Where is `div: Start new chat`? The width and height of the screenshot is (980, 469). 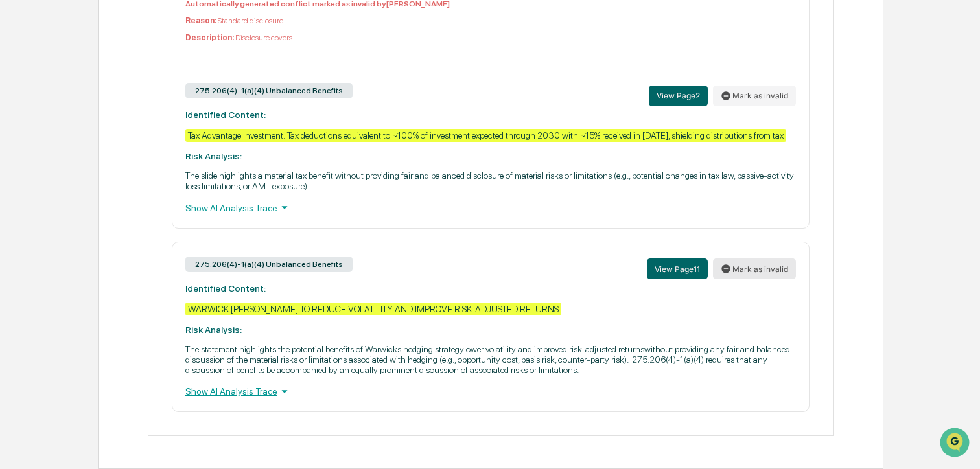
div: Start new chat is located at coordinates (129, 106).